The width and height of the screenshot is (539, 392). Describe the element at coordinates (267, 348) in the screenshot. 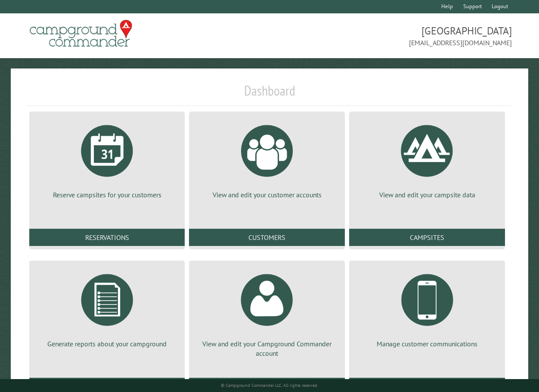

I see `p: View and edit your Campground Commander account` at that location.